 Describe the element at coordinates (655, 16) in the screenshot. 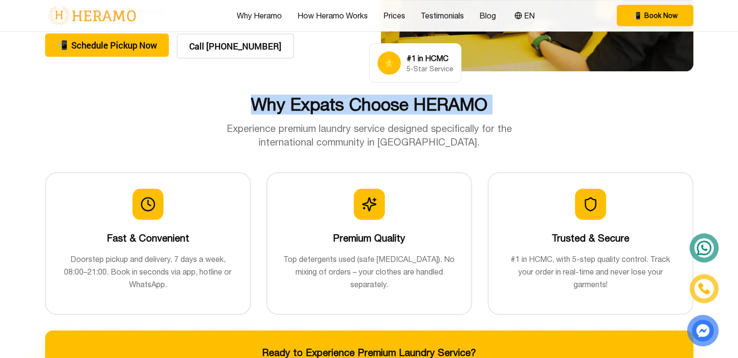

I see `button: phone Book Now` at that location.